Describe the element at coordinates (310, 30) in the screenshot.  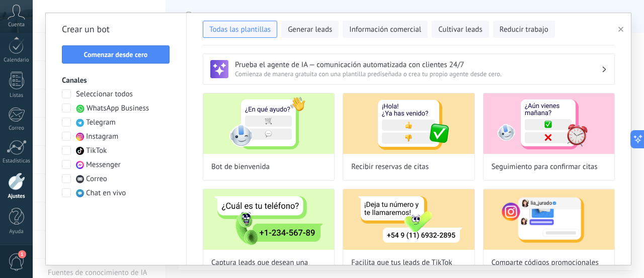
I see `span: Generar leads` at that location.